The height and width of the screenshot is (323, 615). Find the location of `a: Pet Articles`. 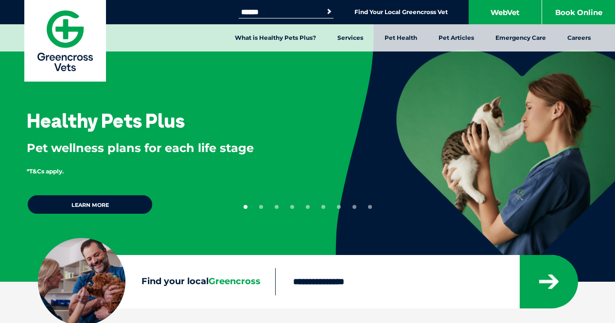

a: Pet Articles is located at coordinates (456, 38).